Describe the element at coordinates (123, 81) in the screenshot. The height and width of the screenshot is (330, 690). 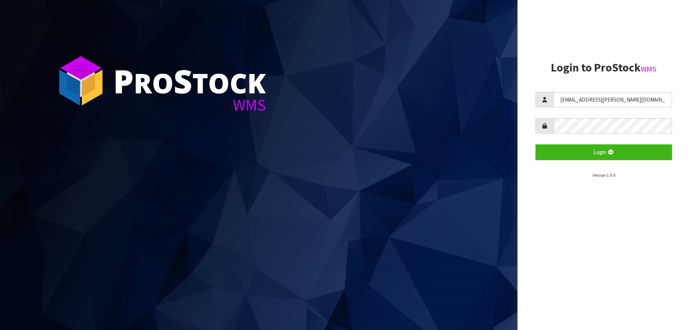
I see `span: P` at that location.